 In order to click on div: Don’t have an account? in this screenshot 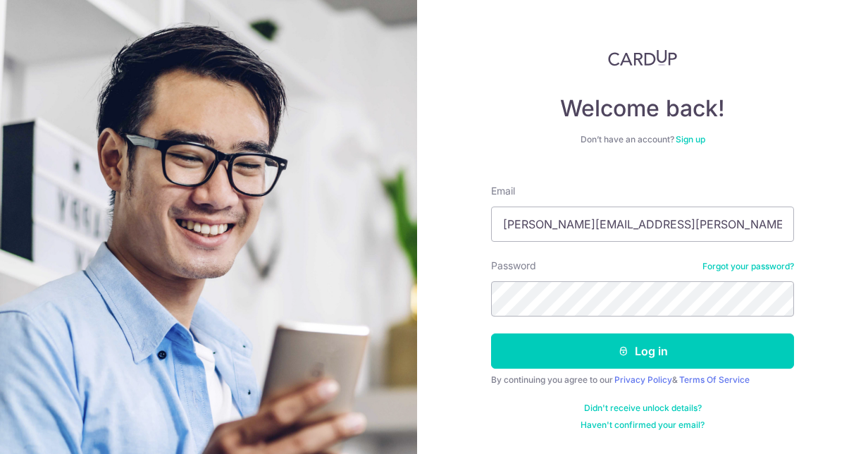, I will do `click(642, 139)`.